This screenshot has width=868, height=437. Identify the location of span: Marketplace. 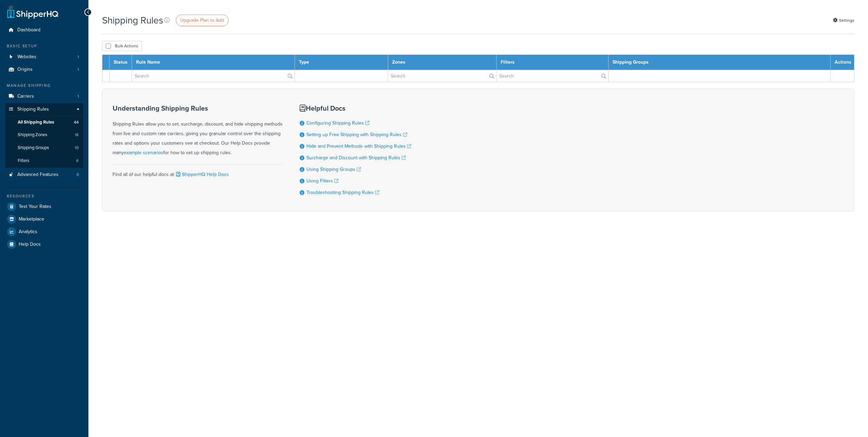
(31, 219).